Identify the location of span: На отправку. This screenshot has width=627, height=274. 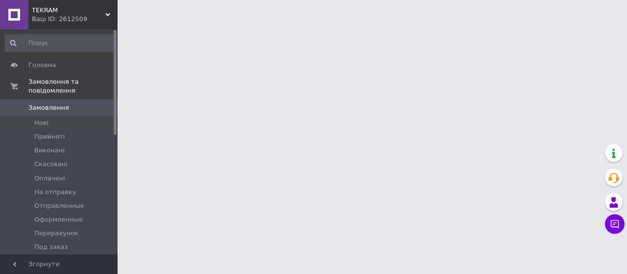
(55, 192).